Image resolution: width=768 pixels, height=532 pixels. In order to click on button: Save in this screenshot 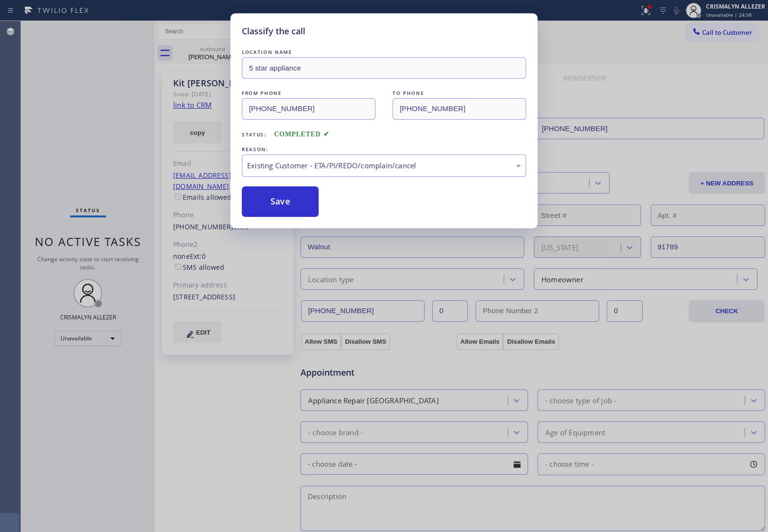, I will do `click(280, 202)`.